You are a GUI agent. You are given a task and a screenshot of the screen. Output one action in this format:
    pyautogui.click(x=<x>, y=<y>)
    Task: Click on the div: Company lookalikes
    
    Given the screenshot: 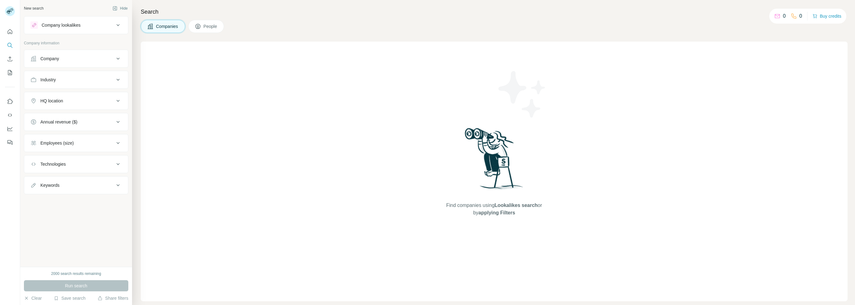 What is the action you would take?
    pyautogui.click(x=61, y=25)
    